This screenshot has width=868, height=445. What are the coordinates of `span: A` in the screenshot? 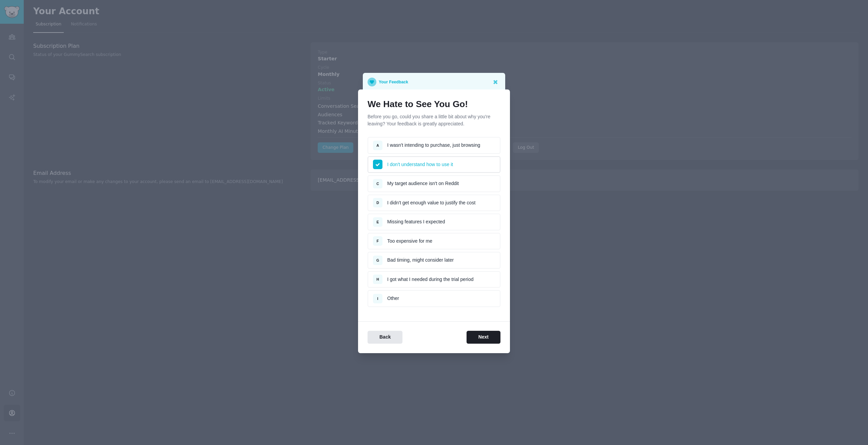 It's located at (378, 145).